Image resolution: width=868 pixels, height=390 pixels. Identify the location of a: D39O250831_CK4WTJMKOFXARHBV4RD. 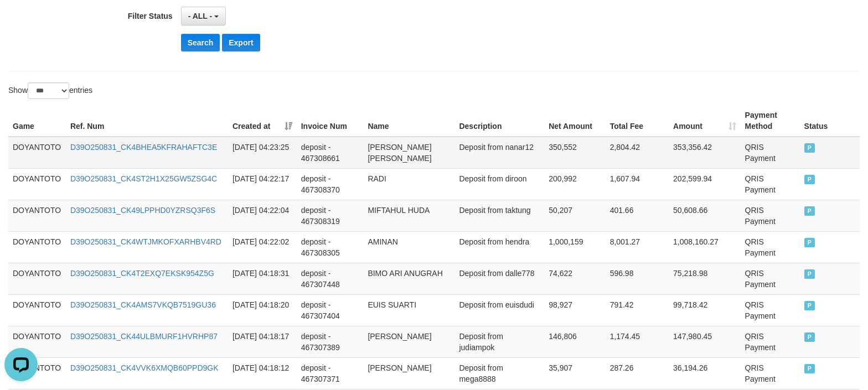
(146, 242).